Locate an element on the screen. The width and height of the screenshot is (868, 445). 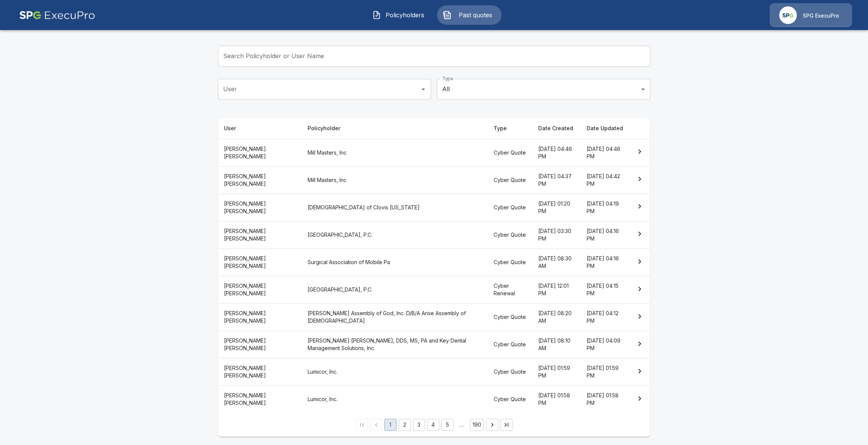
img: Past quotes Icon is located at coordinates (447, 15).